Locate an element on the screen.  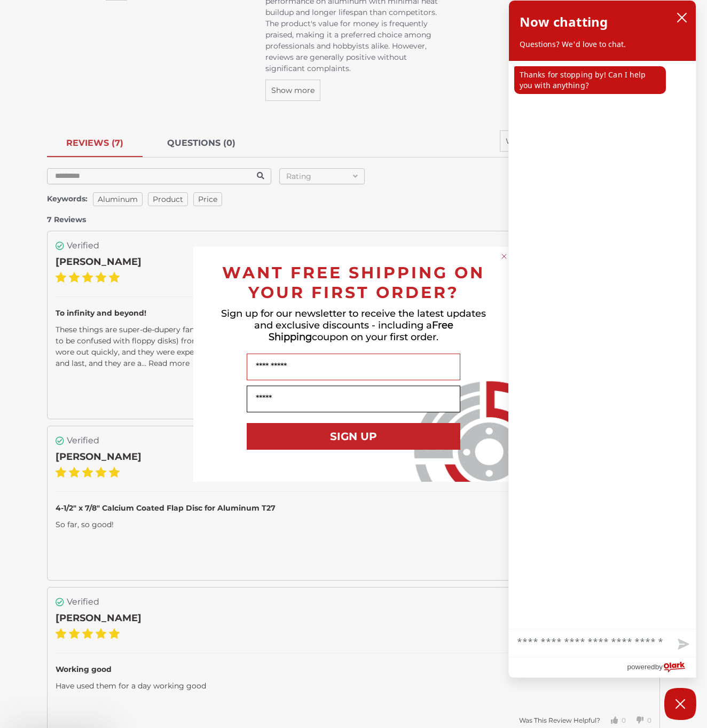
a: Powered by Olark is located at coordinates (662, 667).